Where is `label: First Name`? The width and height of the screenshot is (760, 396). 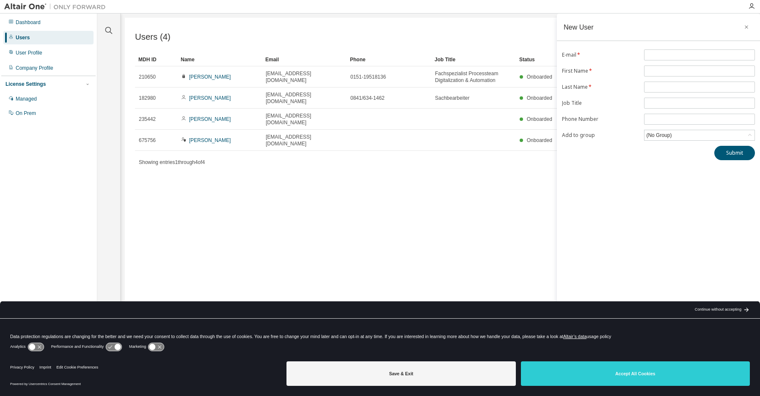
label: First Name is located at coordinates (600, 71).